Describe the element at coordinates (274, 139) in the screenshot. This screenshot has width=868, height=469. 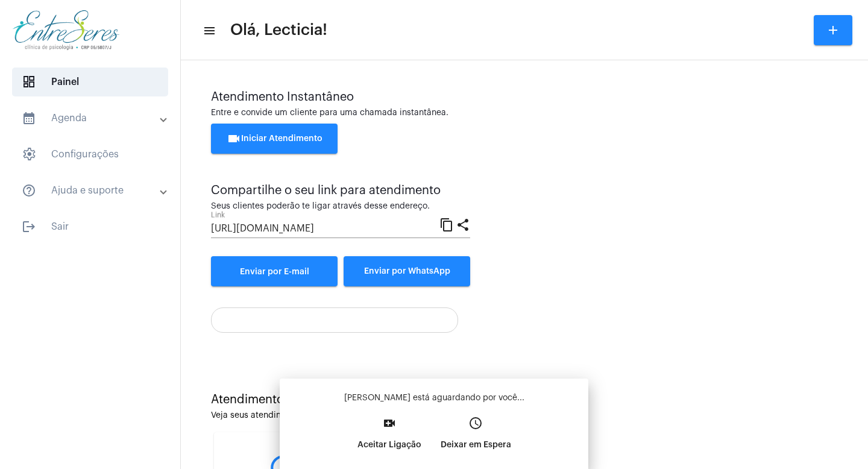
I see `span: Iniciar Atendimento` at that location.